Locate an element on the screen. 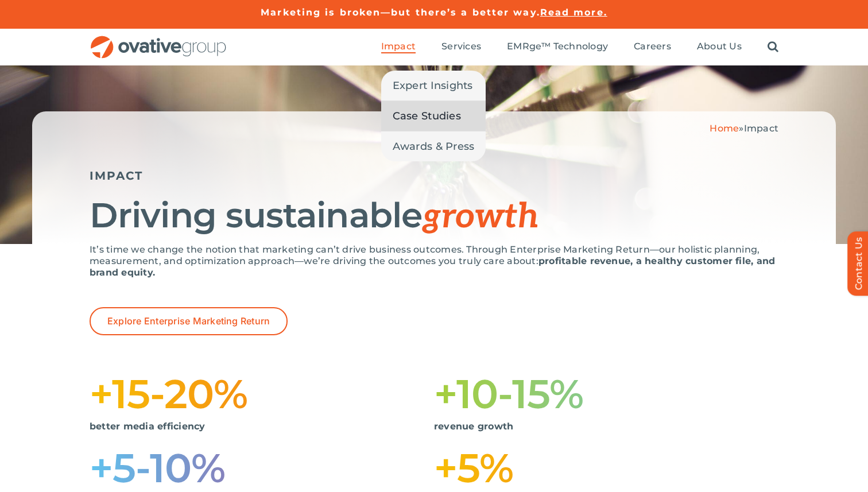  a: OG_Full_horizontal_RGB is located at coordinates (159, 39).